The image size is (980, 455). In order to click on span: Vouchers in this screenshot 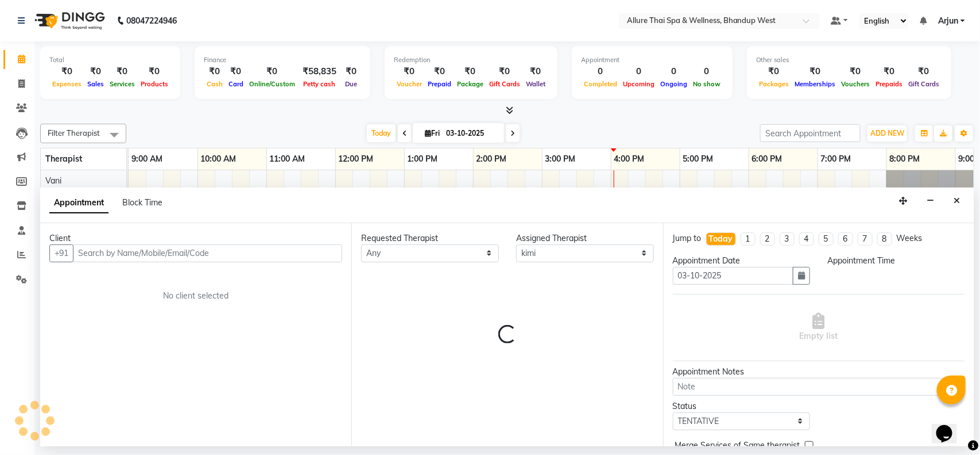, I will do `click(856, 84)`.